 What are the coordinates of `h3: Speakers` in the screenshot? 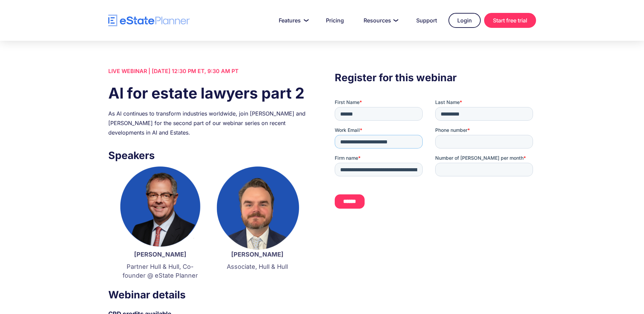 It's located at (209, 155).